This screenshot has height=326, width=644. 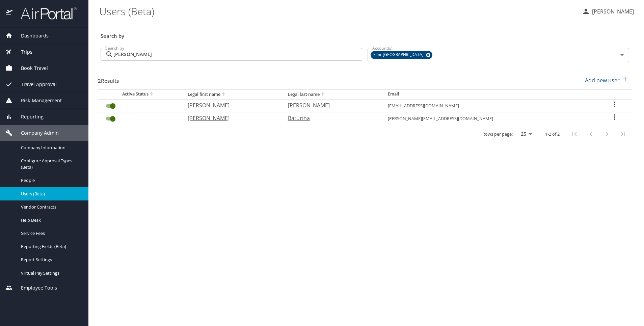 I want to click on input: Search by name or email, so click(x=238, y=54).